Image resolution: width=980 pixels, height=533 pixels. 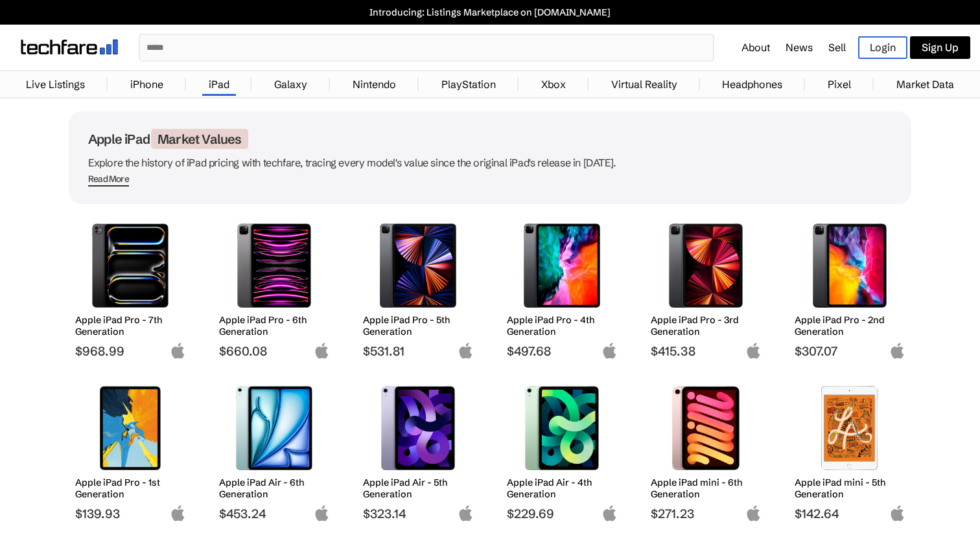 I want to click on span: $453.24, so click(x=274, y=514).